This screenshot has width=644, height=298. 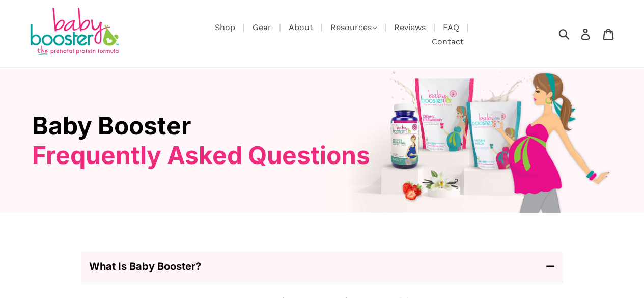 I want to click on button: What is baby booster?, so click(x=322, y=266).